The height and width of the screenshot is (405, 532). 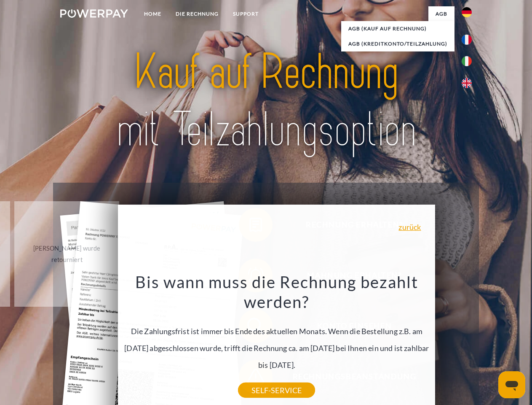 What do you see at coordinates (398, 44) in the screenshot?
I see `a: AGB (Kreditkonto/Teilzahlung)` at bounding box center [398, 44].